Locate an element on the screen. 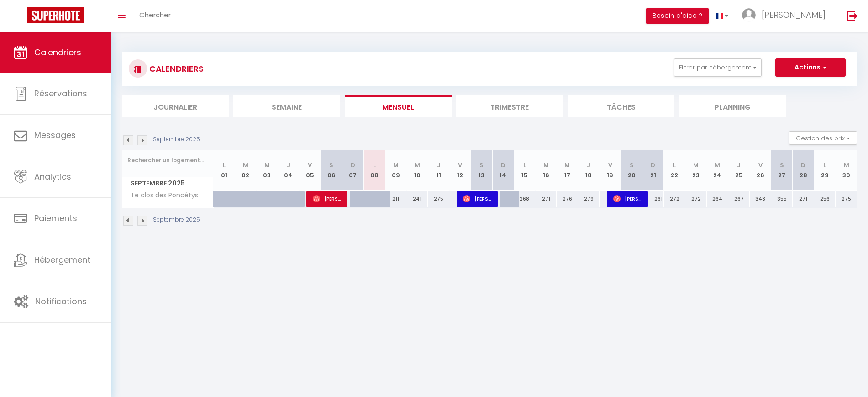  th: 30 is located at coordinates (846, 170).